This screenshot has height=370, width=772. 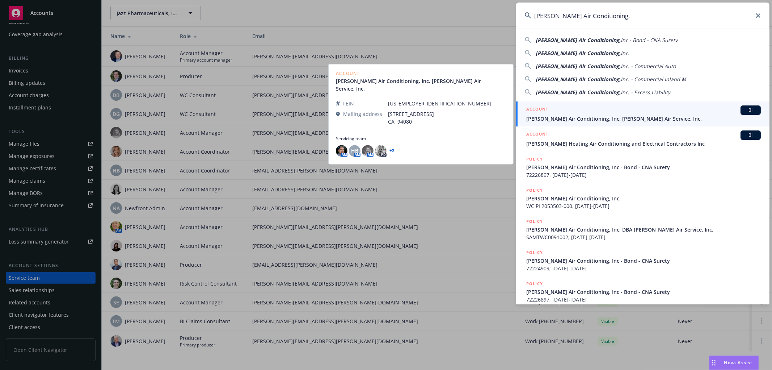 I want to click on input: Search..., so click(x=643, y=16).